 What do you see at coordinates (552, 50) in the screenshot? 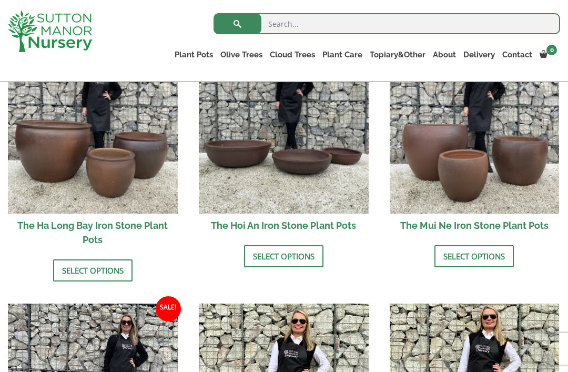
I see `span: 0` at bounding box center [552, 50].